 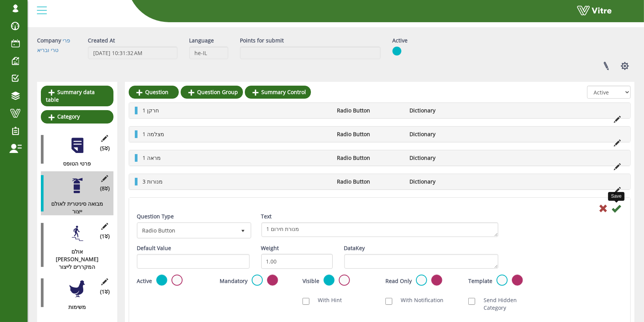 What do you see at coordinates (389, 302) in the screenshot?
I see `input: With Notification` at bounding box center [389, 302].